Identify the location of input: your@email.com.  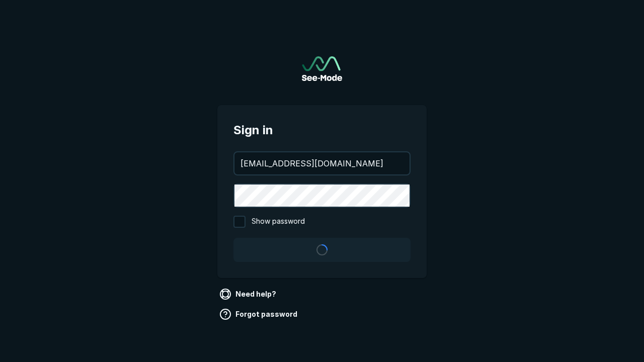
(322, 164).